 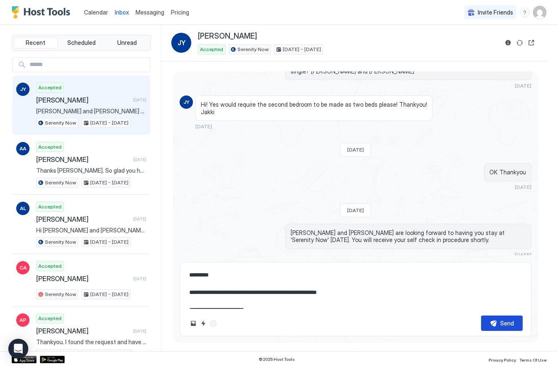 I want to click on button: Recent, so click(x=36, y=43).